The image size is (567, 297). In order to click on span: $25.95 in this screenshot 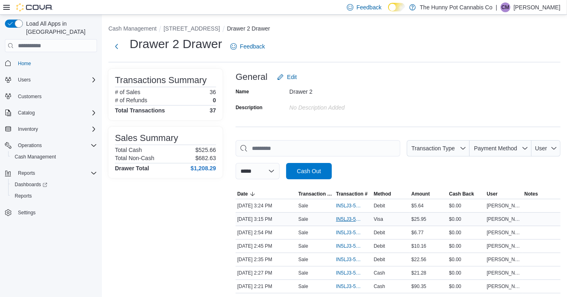, I will do `click(419, 219)`.